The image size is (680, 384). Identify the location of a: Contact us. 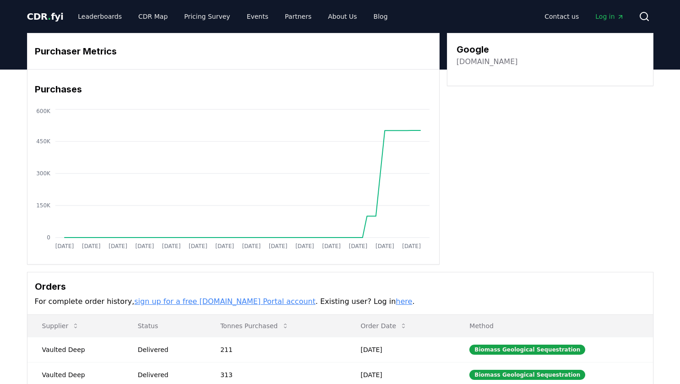
(561, 16).